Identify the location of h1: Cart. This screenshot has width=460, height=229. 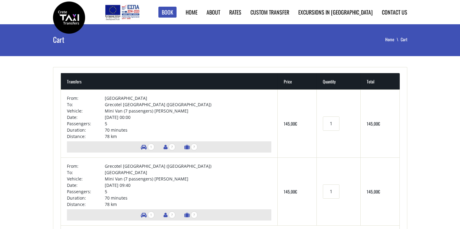
(113, 39).